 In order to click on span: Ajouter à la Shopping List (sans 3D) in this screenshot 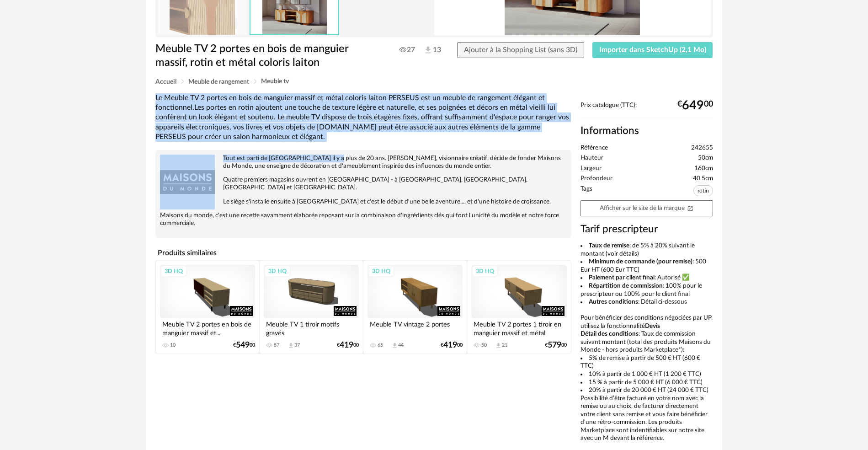, I will do `click(521, 50)`.